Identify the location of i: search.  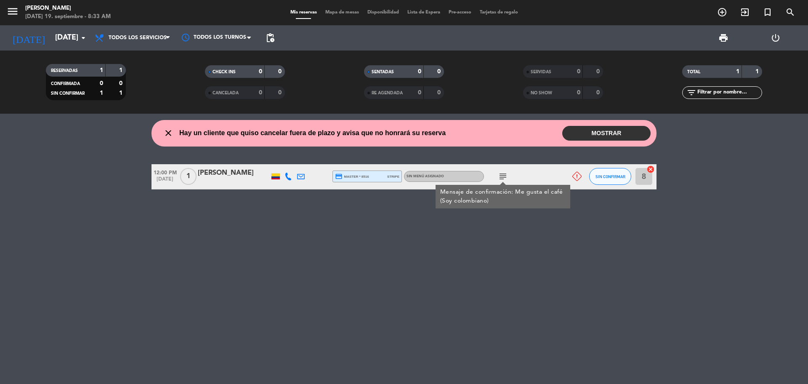
(790, 12).